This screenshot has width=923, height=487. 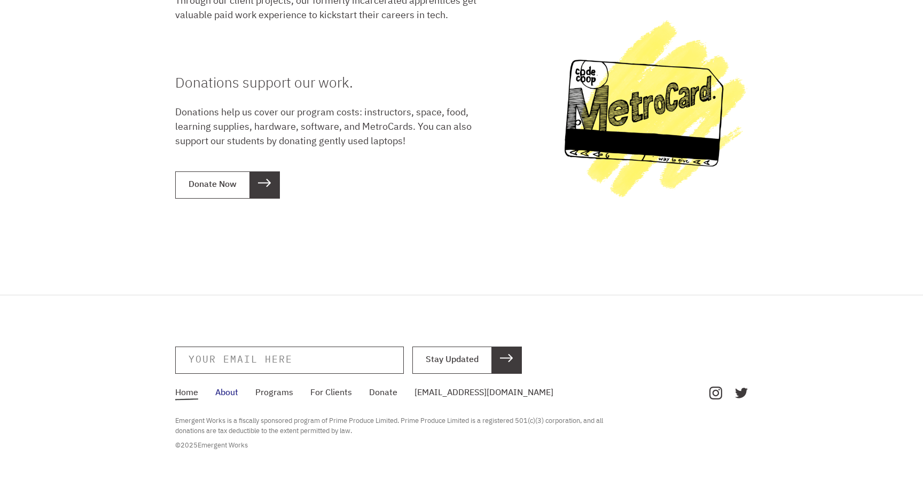 What do you see at coordinates (655, 109) in the screenshot?
I see `img: Metrocard` at bounding box center [655, 109].